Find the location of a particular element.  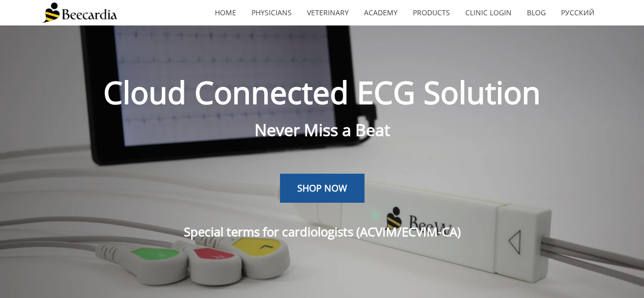

a: Physicians is located at coordinates (271, 13).